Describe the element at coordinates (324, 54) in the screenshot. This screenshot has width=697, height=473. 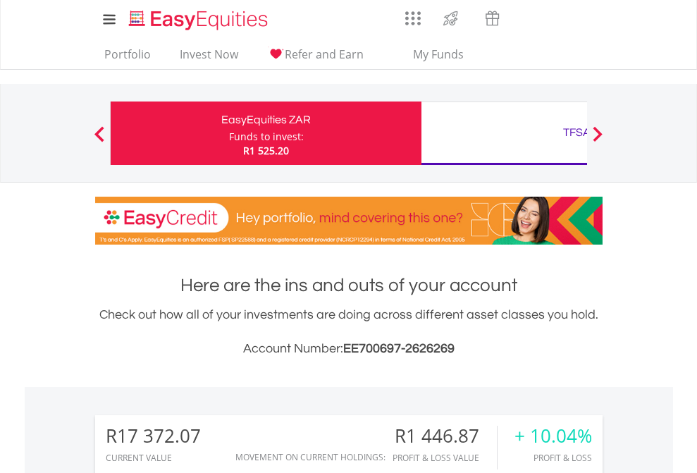
I see `span: Refer and Earn` at that location.